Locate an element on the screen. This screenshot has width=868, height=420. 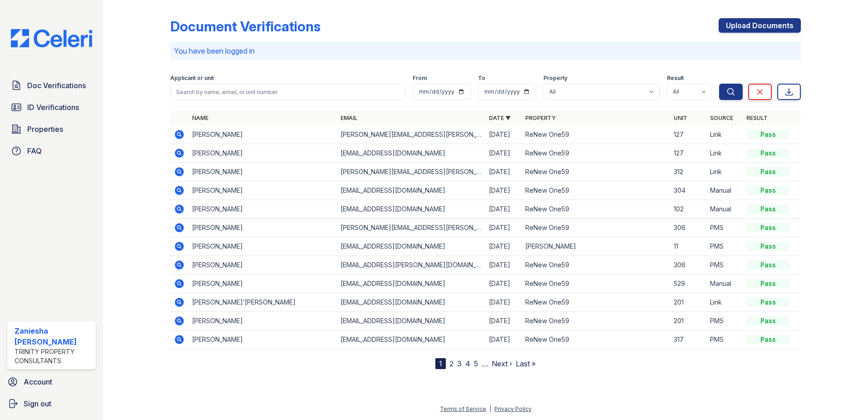
td: 304 is located at coordinates (688, 190).